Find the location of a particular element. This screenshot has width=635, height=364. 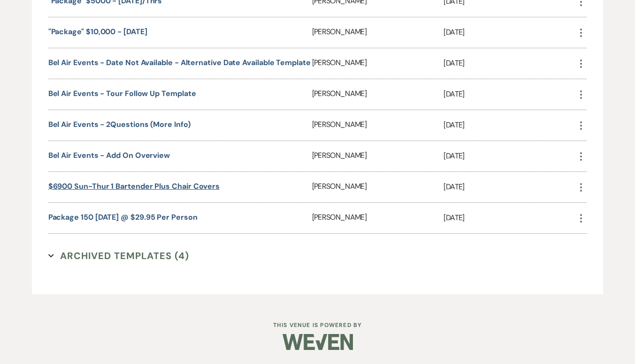

a: Bel Air Events - 2Questions (more info) is located at coordinates (119, 124).